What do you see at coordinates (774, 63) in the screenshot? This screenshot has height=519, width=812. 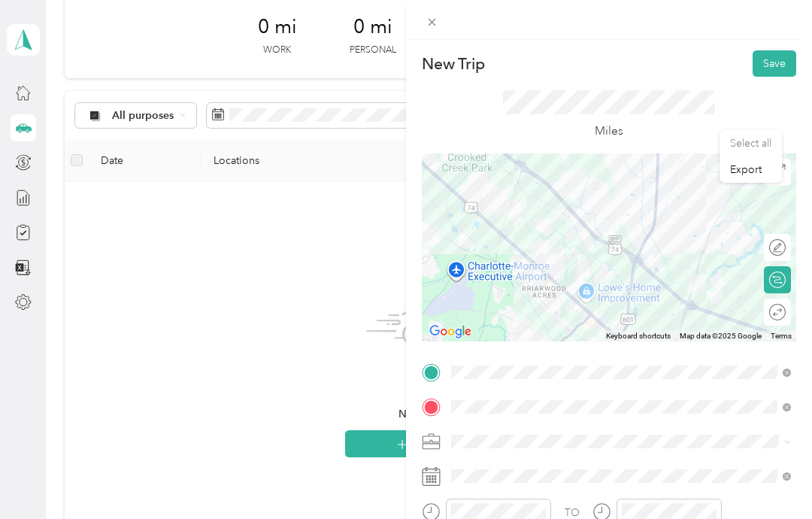 I see `button: Save` at bounding box center [774, 63].